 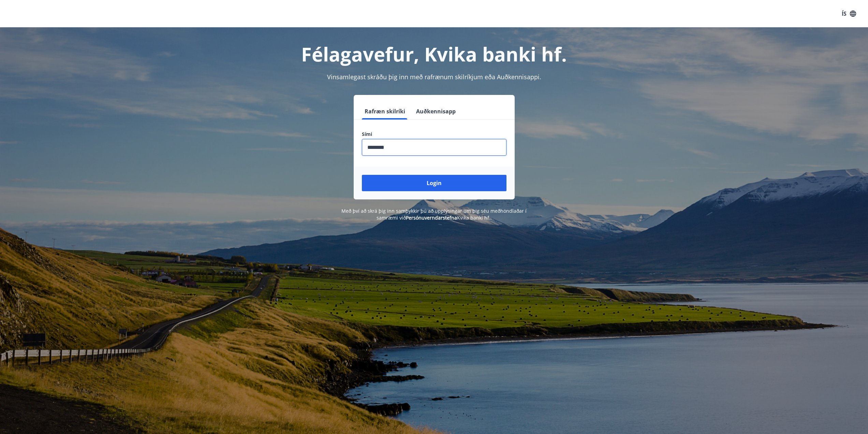 I want to click on span: Með því að skrá þig inn samþykkir þú að upplýsingar um þig séu meðhöndlaðar í samræmi við Kvika b..., so click(x=434, y=214).